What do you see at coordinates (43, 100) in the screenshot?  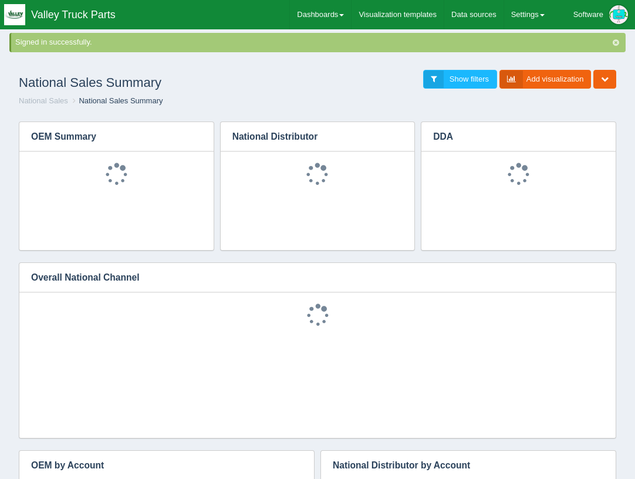 I see `a: National Sales` at bounding box center [43, 100].